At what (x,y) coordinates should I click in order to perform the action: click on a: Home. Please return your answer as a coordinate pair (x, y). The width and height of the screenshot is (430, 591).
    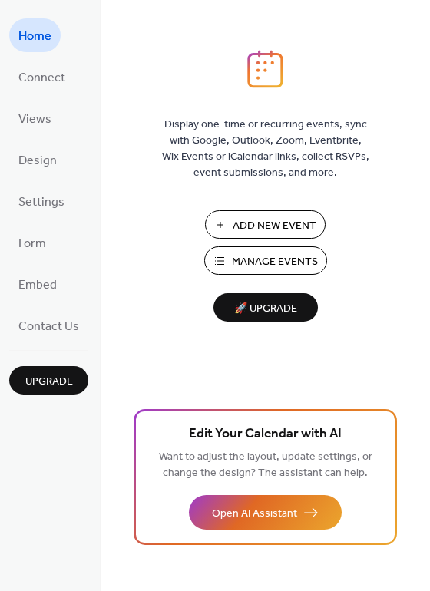
    Looking at the image, I should click on (35, 35).